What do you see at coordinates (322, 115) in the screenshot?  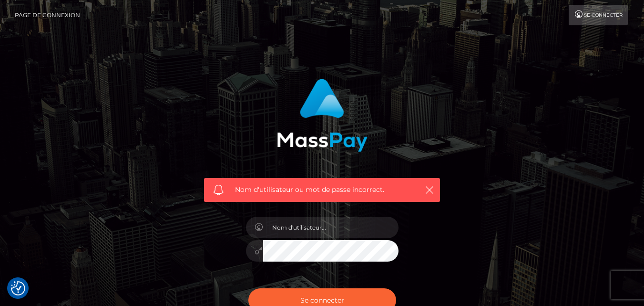 I see `img: Connexion MassPay` at bounding box center [322, 115].